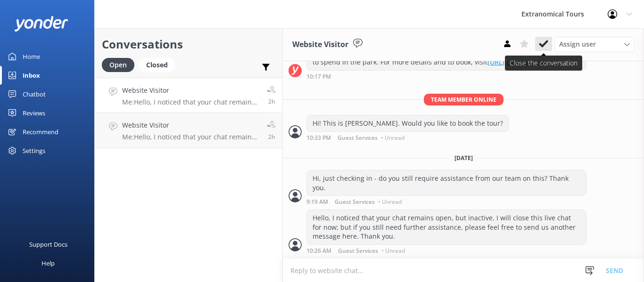 This screenshot has height=282, width=644. I want to click on div: Settings, so click(34, 151).